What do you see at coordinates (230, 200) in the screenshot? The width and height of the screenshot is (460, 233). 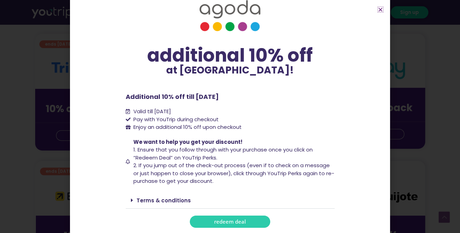 I see `div: Terms & conditions` at bounding box center [230, 200].